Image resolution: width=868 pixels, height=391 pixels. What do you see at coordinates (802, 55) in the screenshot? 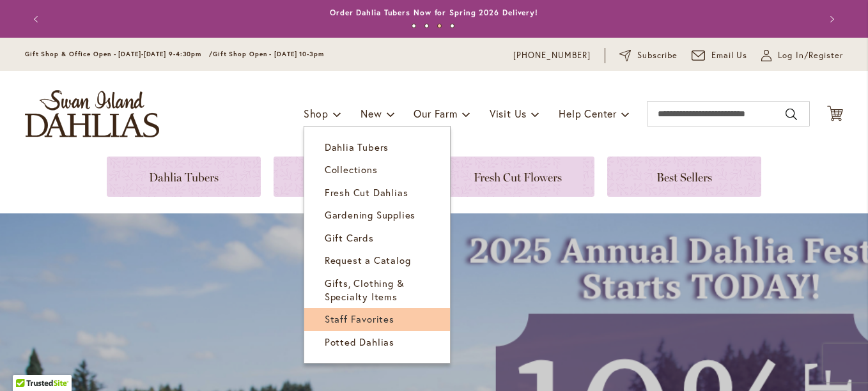
I see `a: Log In/Register` at bounding box center [802, 55].